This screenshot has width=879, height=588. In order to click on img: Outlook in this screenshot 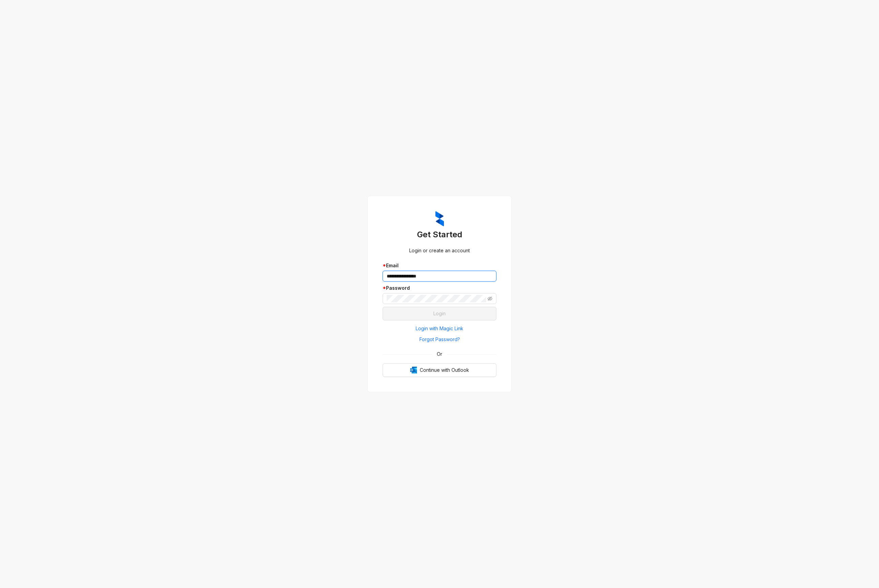, I will do `click(413, 370)`.